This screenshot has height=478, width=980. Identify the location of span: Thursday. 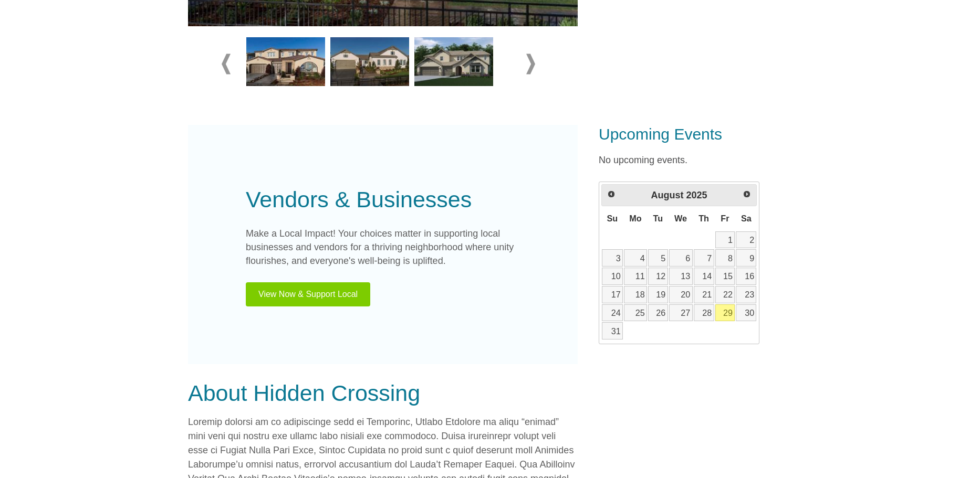
(704, 218).